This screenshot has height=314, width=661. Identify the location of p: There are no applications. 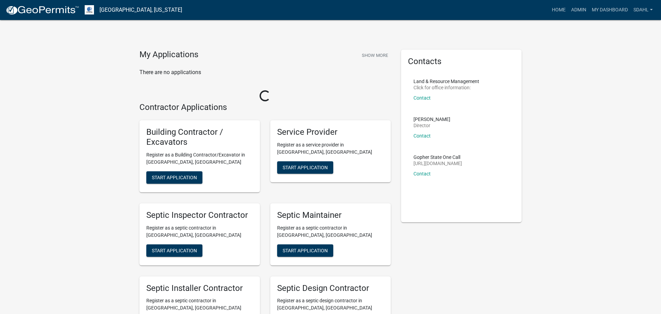
(265, 72).